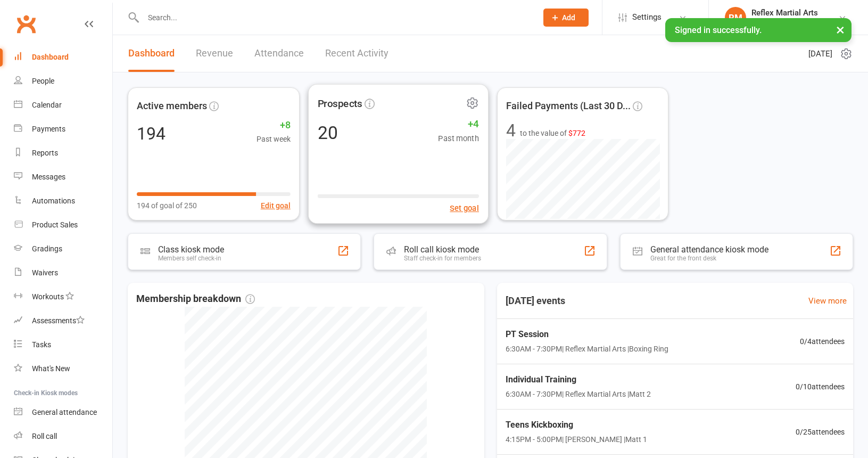  Describe the element at coordinates (442, 258) in the screenshot. I see `div: Staff check-in for members` at that location.